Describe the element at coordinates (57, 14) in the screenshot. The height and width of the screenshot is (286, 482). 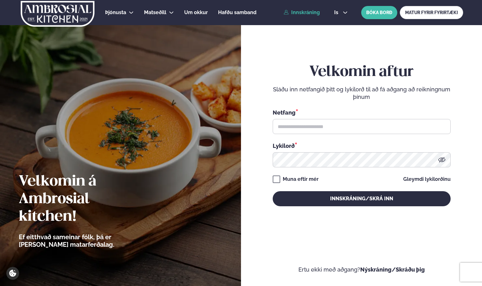
I see `img: logo` at that location.